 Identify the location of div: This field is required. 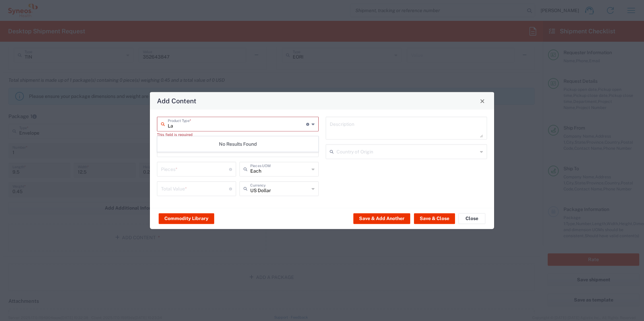
(238, 135).